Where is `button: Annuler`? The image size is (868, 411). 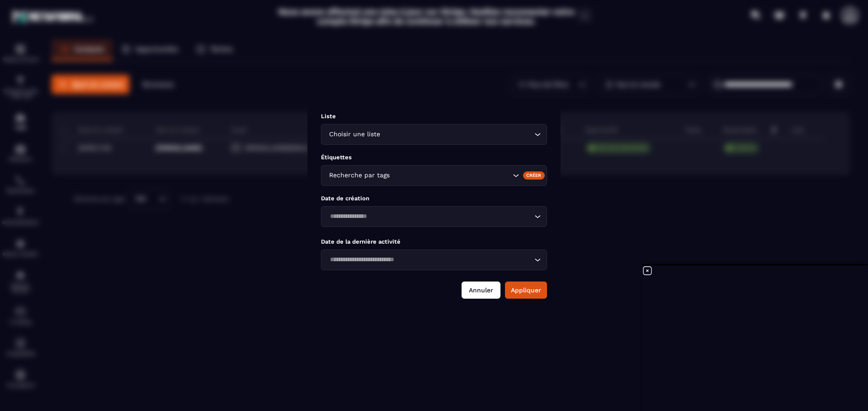 button: Annuler is located at coordinates (481, 290).